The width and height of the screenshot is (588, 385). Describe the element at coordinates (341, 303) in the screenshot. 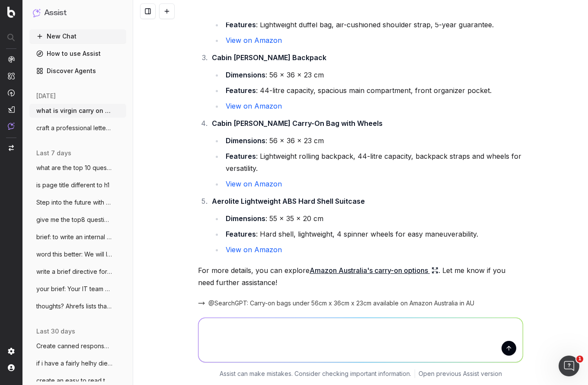

I see `span: @SearchGPT: Carry-on bags under 56cm x 36cm x 23cm available on Amazon Australia in AU` at that location.